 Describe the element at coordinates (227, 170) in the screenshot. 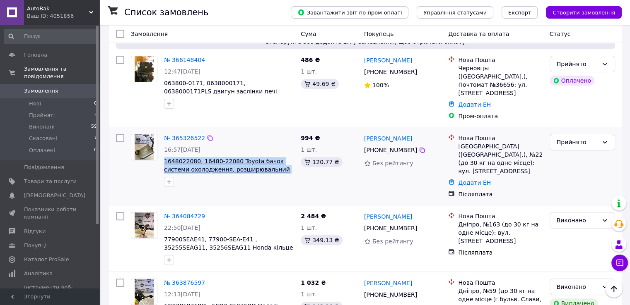

I see `span: 1648022080, 16480-22080 Toyota бачок системи охолодження, розширювальний Toyota Corolla 1.6 ([DAT...` at that location.